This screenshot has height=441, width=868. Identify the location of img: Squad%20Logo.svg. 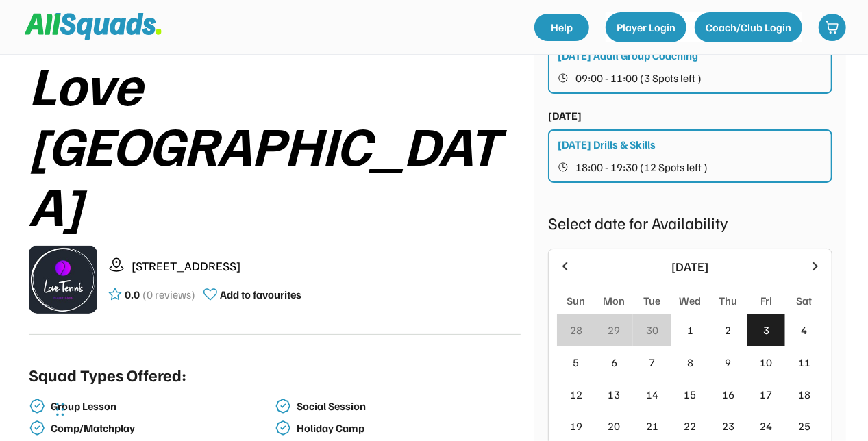
(93, 26).